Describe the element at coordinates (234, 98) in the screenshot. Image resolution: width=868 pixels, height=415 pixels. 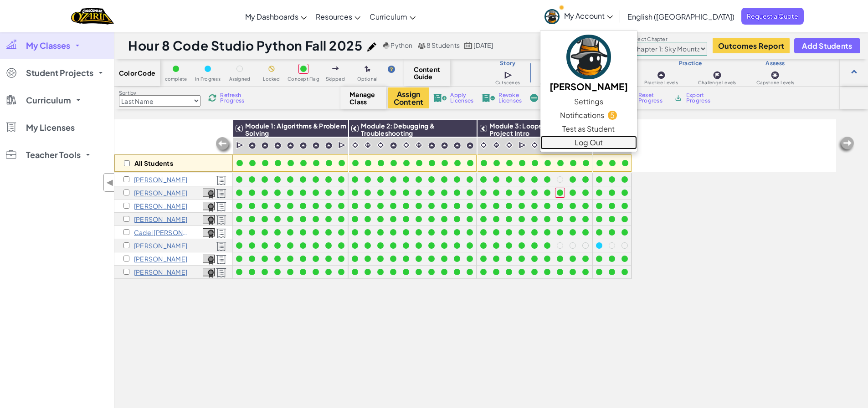
I see `span: Refresh Progress` at that location.